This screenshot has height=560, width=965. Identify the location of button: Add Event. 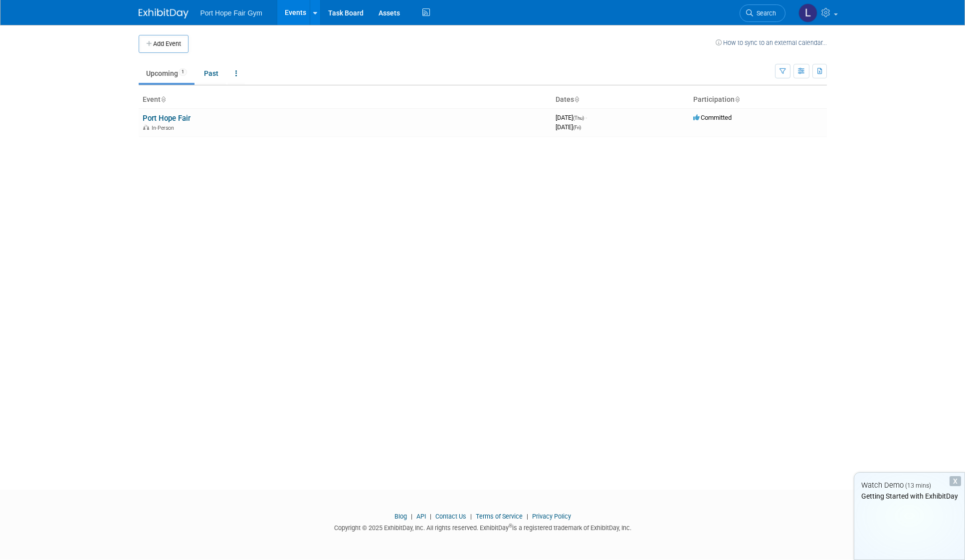
(164, 44).